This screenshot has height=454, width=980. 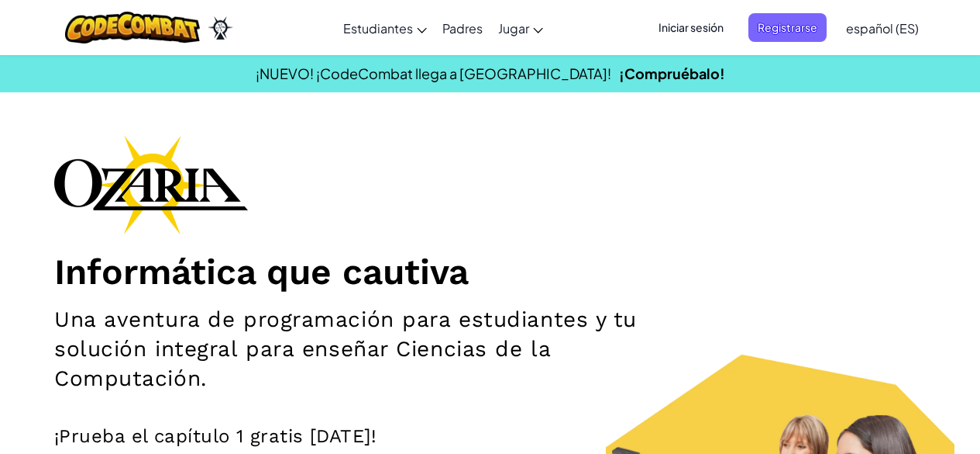 What do you see at coordinates (691, 27) in the screenshot?
I see `button: Iniciar sesión` at bounding box center [691, 27].